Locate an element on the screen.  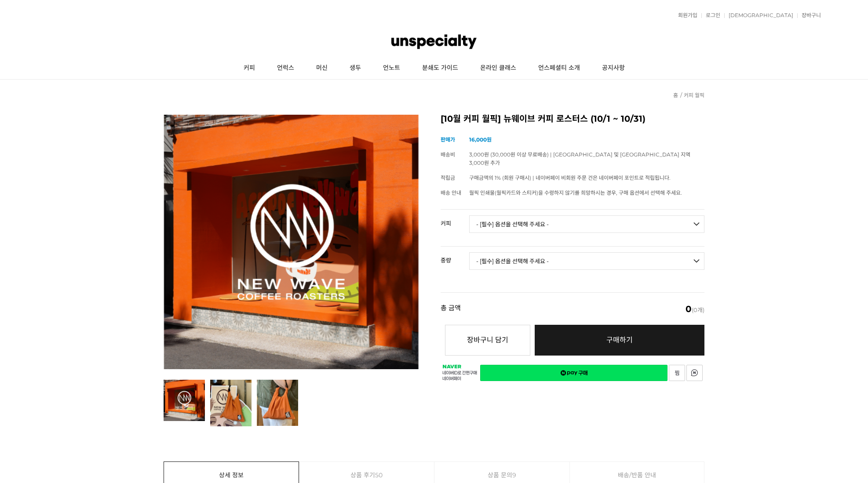
a: 커피 월픽 is located at coordinates (694, 95).